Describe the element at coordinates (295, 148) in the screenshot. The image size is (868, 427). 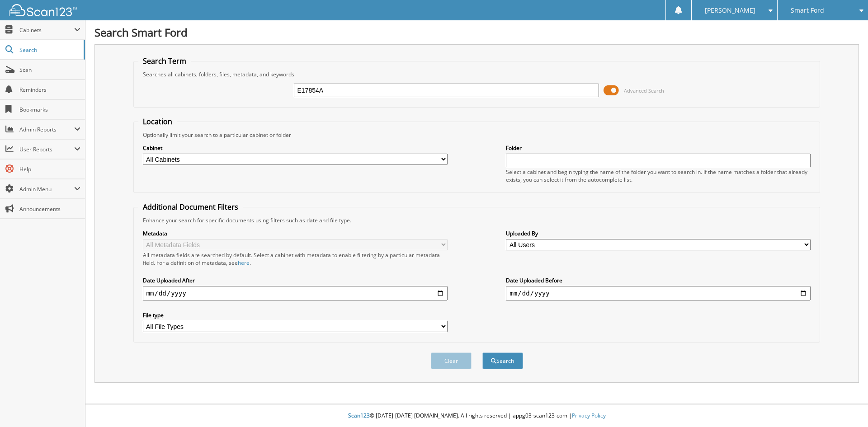
I see `label: Cabinet` at that location.